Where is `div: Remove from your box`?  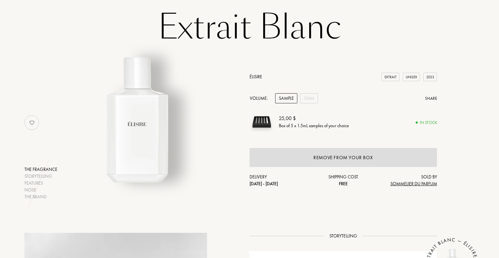
div: Remove from your box is located at coordinates (343, 157).